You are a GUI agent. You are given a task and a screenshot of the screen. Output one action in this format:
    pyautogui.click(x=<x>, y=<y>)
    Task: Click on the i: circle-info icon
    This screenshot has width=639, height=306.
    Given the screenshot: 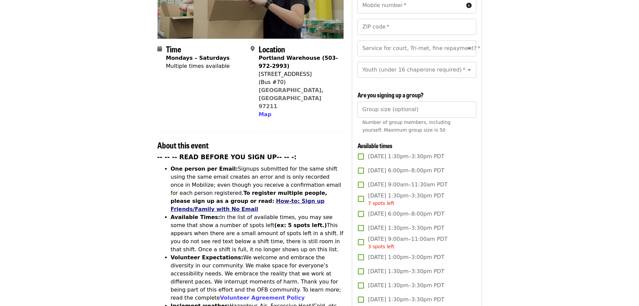 What is the action you would take?
    pyautogui.click(x=469, y=5)
    